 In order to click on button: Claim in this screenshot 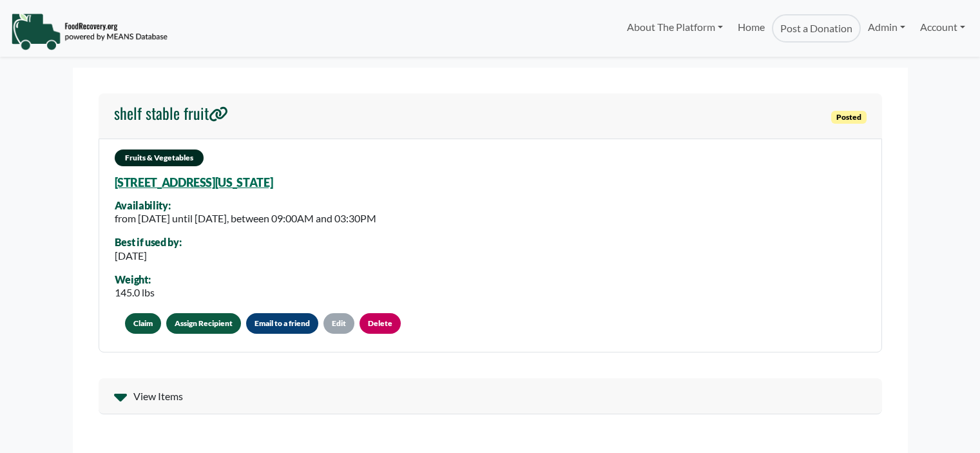, I will do `click(143, 323)`.